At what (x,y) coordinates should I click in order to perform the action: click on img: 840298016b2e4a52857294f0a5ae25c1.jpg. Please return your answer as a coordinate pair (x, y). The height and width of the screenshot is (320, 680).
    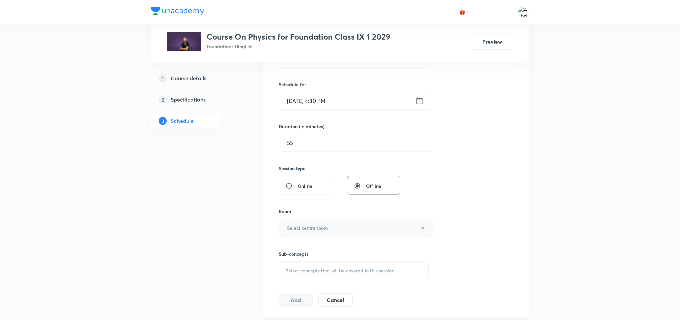
    Looking at the image, I should click on (184, 42).